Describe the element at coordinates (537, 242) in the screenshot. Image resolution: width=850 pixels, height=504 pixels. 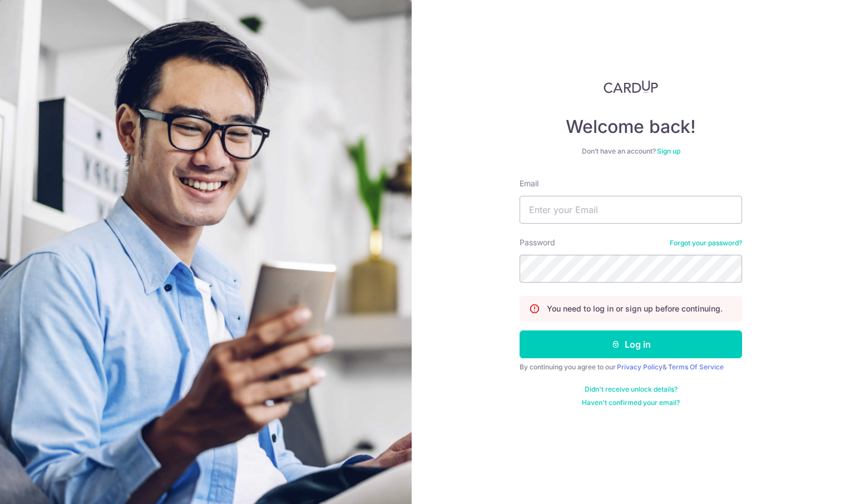
I see `label: Password` at that location.